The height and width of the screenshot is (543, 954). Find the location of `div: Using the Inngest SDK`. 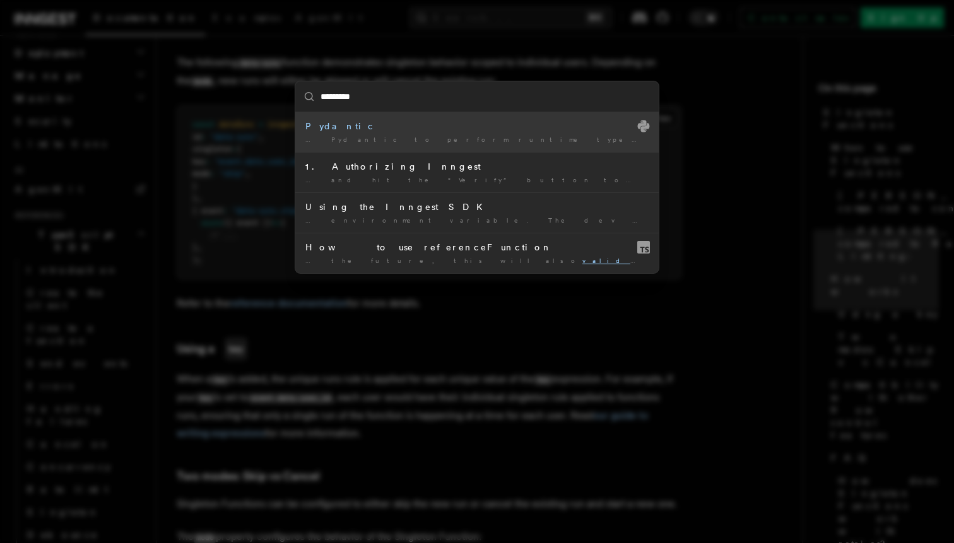

div: Using the Inngest SDK is located at coordinates (477, 207).